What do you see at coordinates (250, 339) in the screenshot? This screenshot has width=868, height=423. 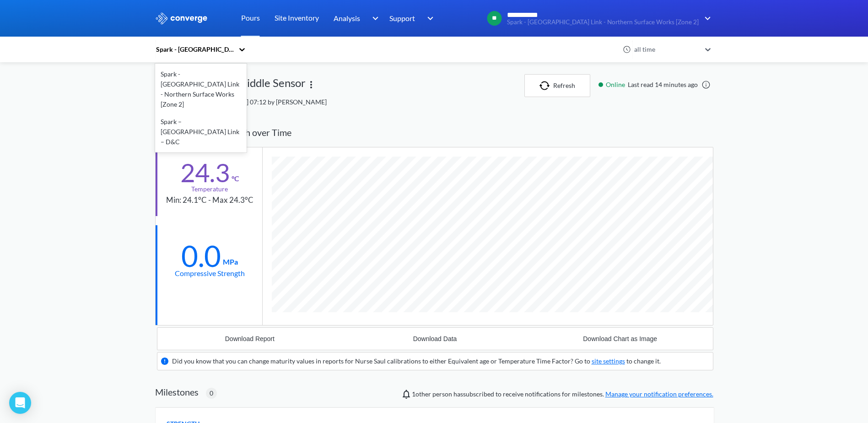 I see `div: Download Report` at bounding box center [250, 339].